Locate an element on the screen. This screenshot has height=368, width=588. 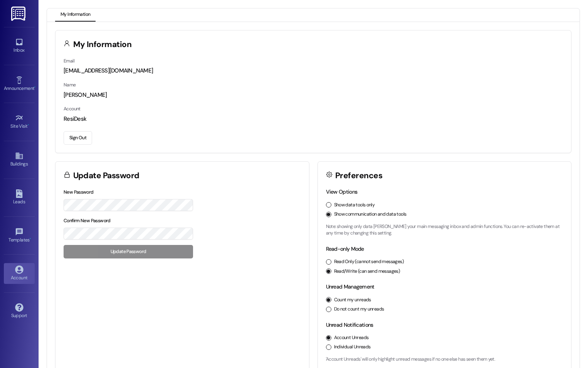
label: Do not count my unreads is located at coordinates (359, 310).